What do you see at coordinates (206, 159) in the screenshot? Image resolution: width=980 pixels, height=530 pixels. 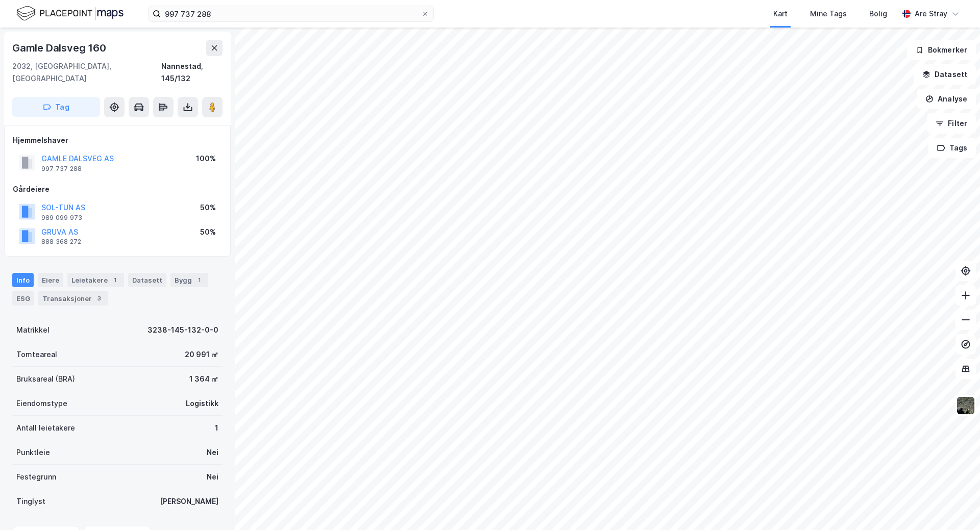 I see `div: 100%` at bounding box center [206, 159].